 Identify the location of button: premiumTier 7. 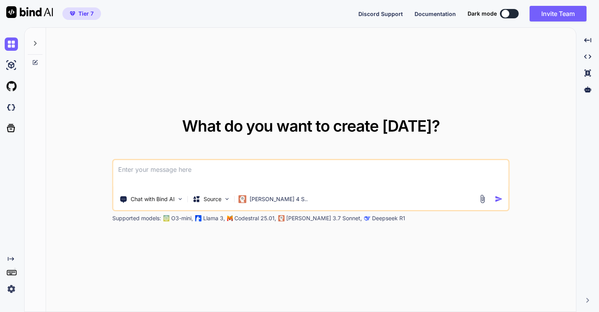
(82, 14).